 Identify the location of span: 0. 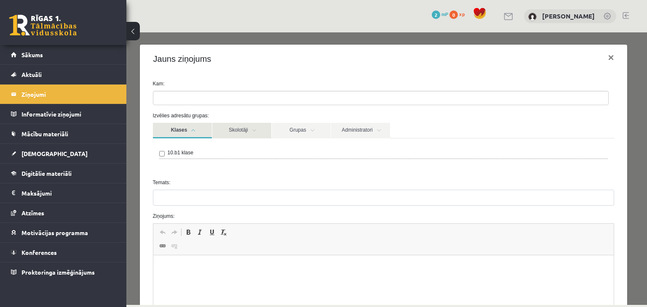
(453, 15).